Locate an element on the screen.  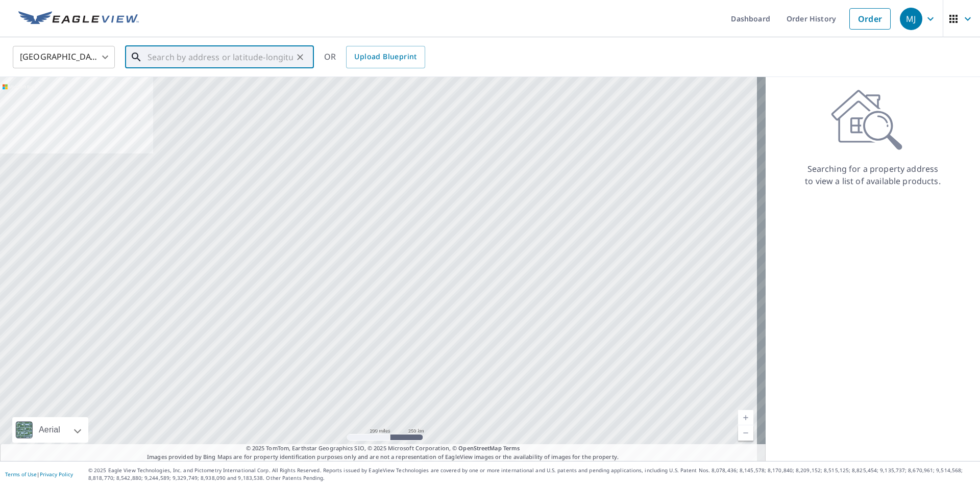
span: © 2025 TomTom, Earthstar Geographics SIO, © 2025 Microsoft Corporation, © is located at coordinates (383, 448).